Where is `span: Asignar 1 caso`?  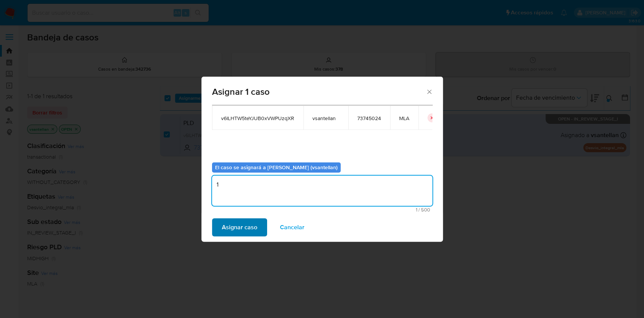
span: Asignar 1 caso is located at coordinates (319, 92).